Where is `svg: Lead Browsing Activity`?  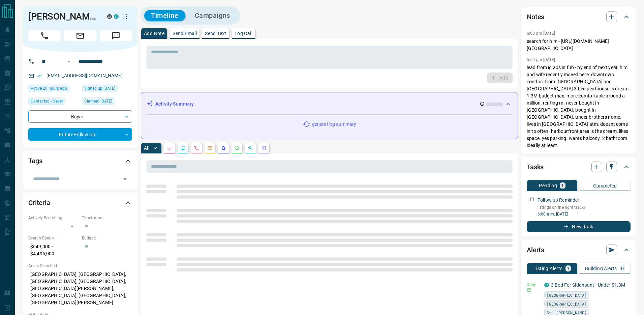 svg: Lead Browsing Activity is located at coordinates (183, 148).